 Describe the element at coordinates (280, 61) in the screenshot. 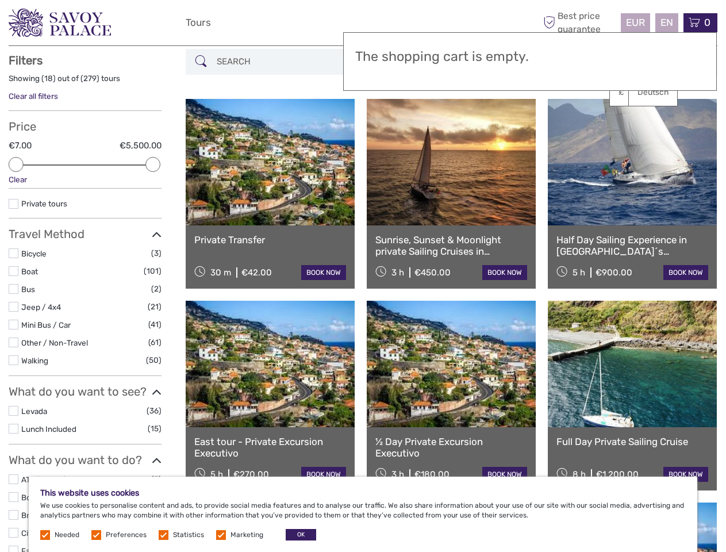

I see `input: SEARCH` at that location.